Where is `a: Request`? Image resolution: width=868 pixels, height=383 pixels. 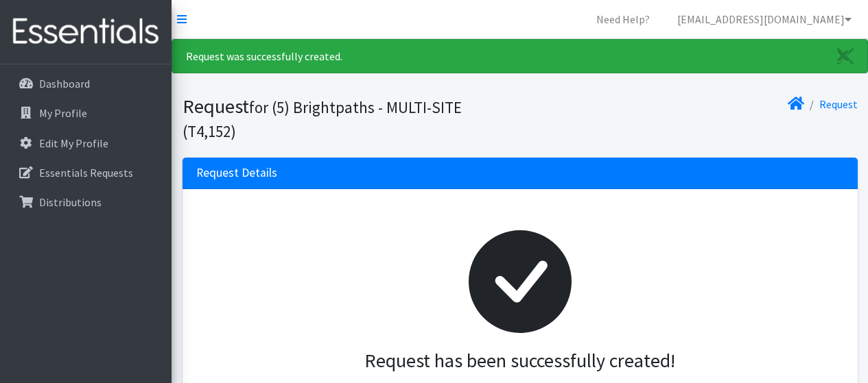
a: Request is located at coordinates (838, 104).